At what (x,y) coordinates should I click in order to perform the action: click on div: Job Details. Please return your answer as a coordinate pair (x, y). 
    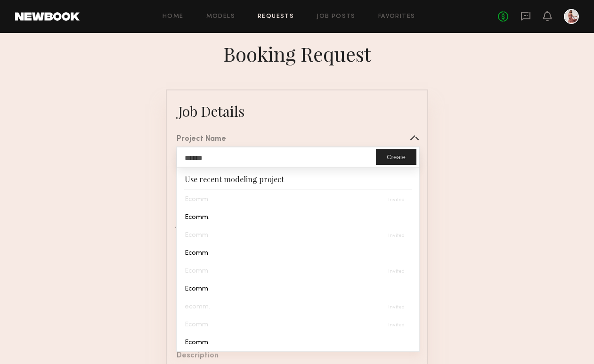
    Looking at the image, I should click on (211, 111).